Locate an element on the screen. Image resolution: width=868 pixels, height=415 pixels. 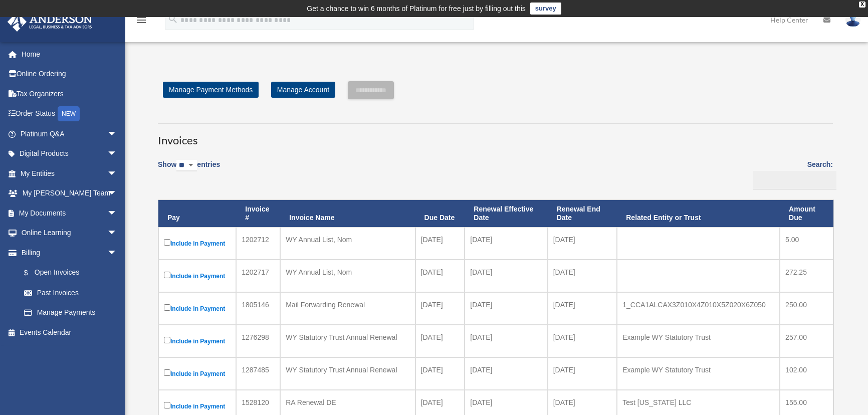
a: Manage Payments is located at coordinates (71, 313).